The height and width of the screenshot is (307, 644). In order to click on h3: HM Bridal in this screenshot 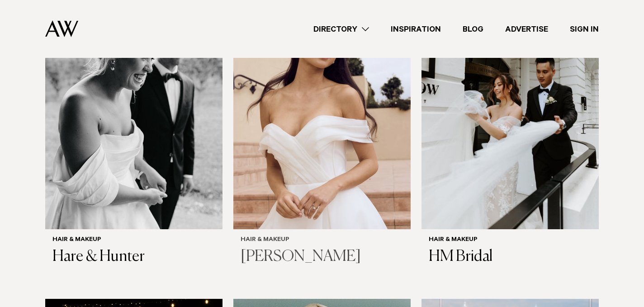, I will do `click(510, 257)`.